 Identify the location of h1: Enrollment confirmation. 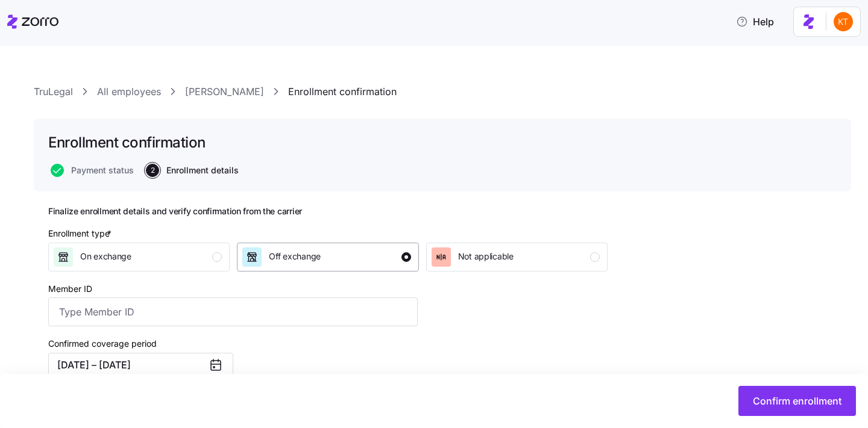
(127, 142).